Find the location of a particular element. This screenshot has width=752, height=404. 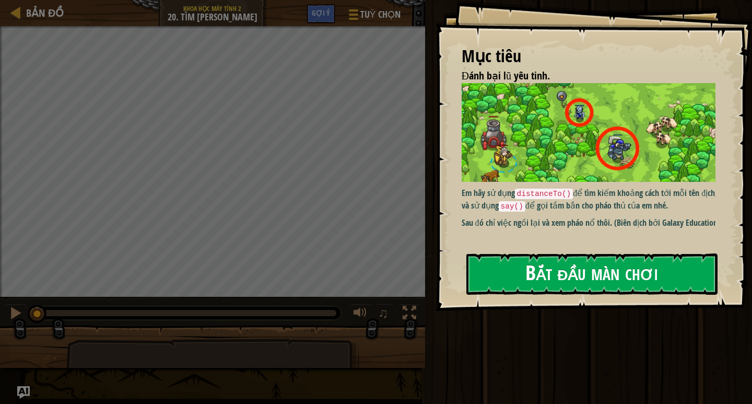

div: Mục tiêu is located at coordinates (588, 56).